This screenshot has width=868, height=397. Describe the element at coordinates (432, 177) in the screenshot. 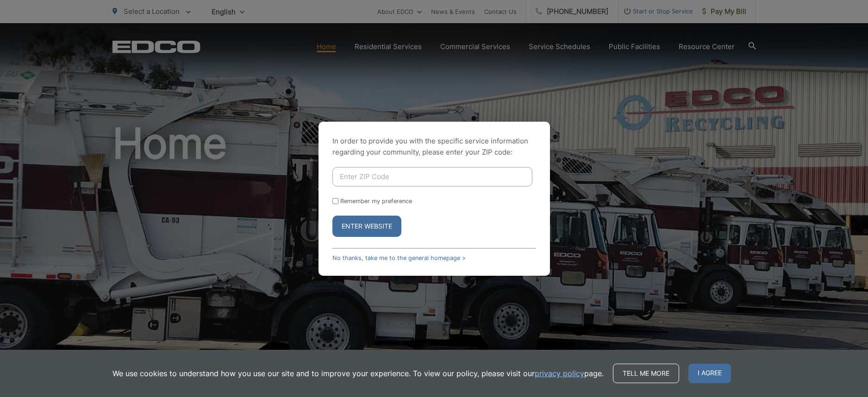

I see `input: Enter ZIP Code` at that location.